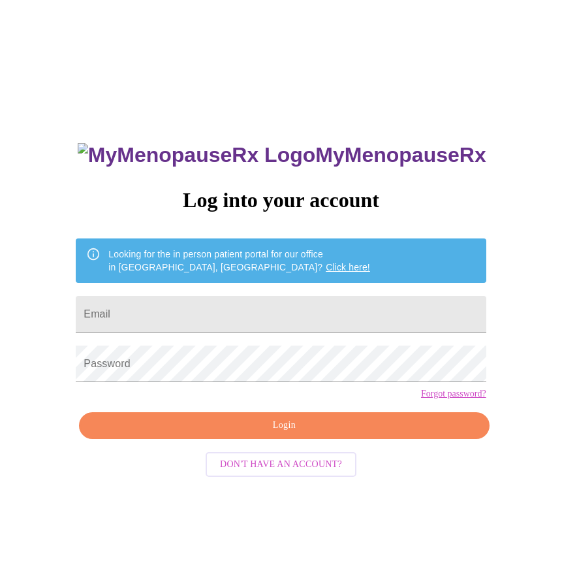  What do you see at coordinates (282, 155) in the screenshot?
I see `h3: MyMenopauseRx` at bounding box center [282, 155].